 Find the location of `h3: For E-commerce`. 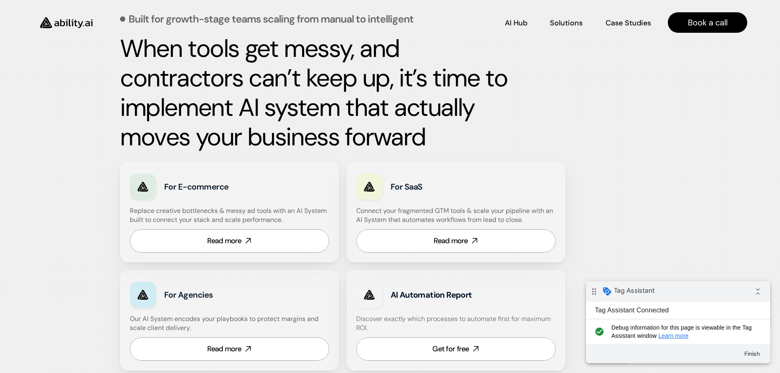

h3: For E-commerce is located at coordinates (220, 187).